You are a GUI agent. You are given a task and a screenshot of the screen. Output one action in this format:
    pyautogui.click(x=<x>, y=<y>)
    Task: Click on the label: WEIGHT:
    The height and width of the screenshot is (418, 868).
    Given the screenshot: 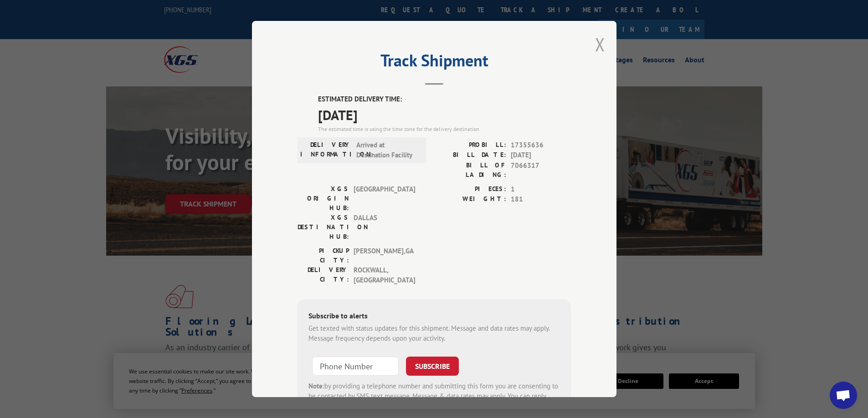 What is the action you would take?
    pyautogui.click(x=470, y=199)
    